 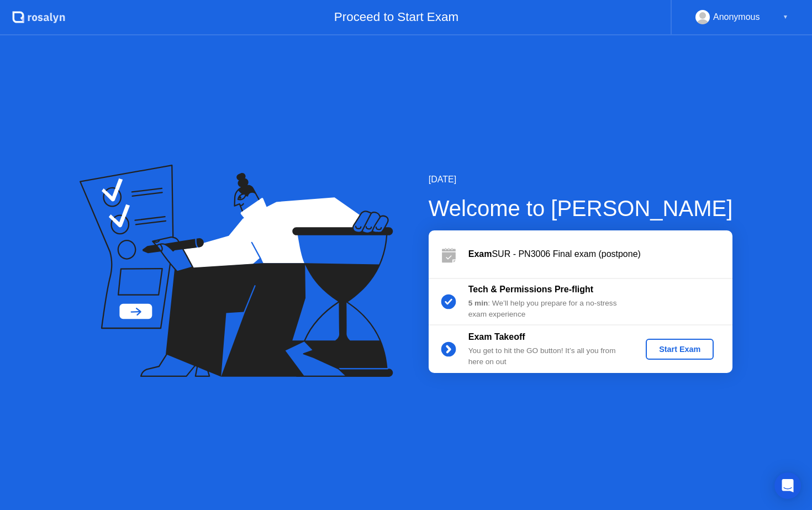 I want to click on b: 5 min, so click(x=479, y=303).